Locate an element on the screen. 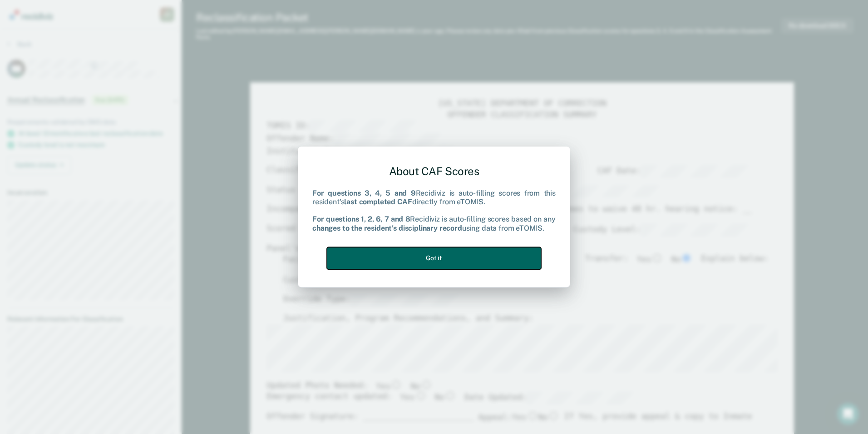 This screenshot has height=434, width=868. b: last completed CAF is located at coordinates (378, 201).